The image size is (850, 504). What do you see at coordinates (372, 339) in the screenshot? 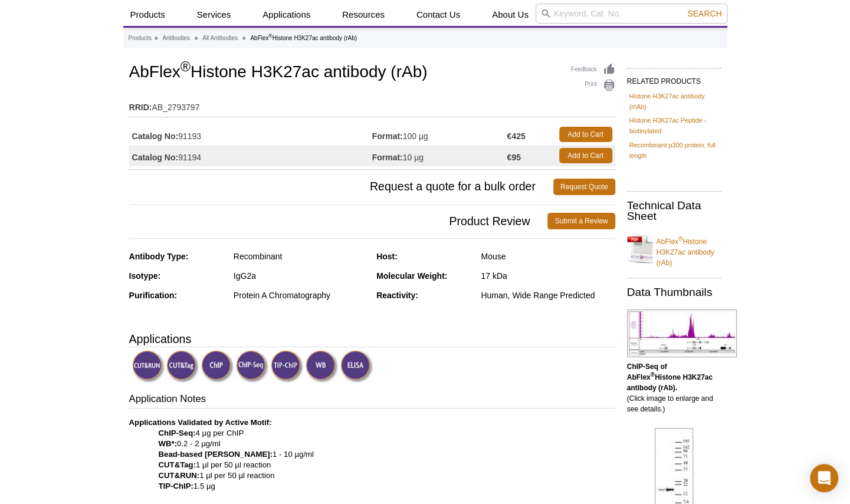
I see `h3: Applications` at bounding box center [372, 339].